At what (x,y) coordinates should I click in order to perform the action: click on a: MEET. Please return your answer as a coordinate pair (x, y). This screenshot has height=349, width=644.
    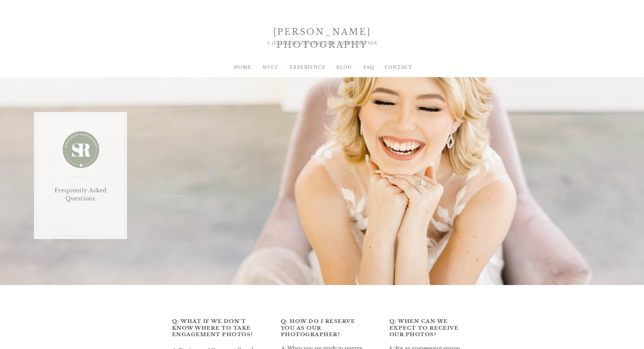
    Looking at the image, I should click on (271, 67).